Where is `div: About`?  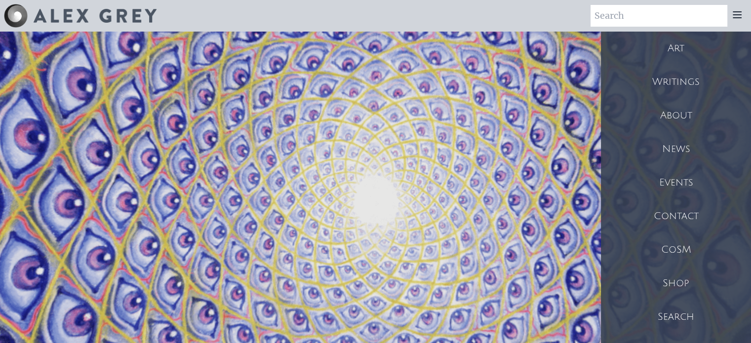
div: About is located at coordinates (676, 116).